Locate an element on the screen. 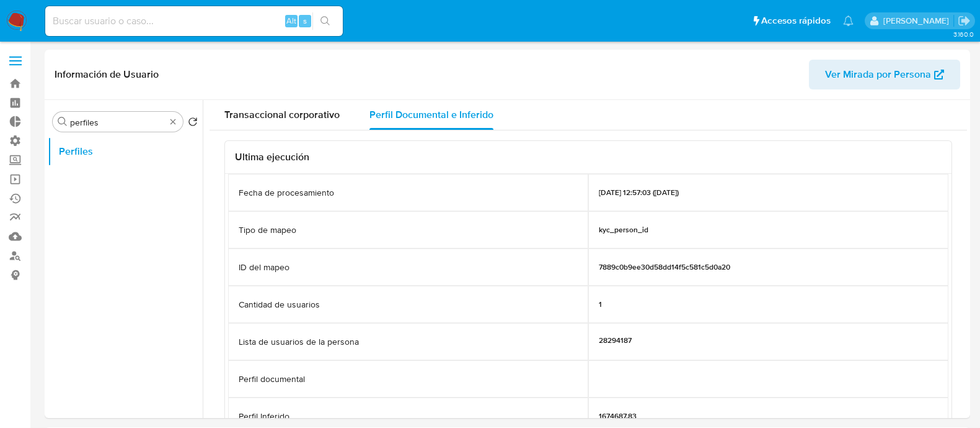  p: 1674687.83 is located at coordinates (617, 416).